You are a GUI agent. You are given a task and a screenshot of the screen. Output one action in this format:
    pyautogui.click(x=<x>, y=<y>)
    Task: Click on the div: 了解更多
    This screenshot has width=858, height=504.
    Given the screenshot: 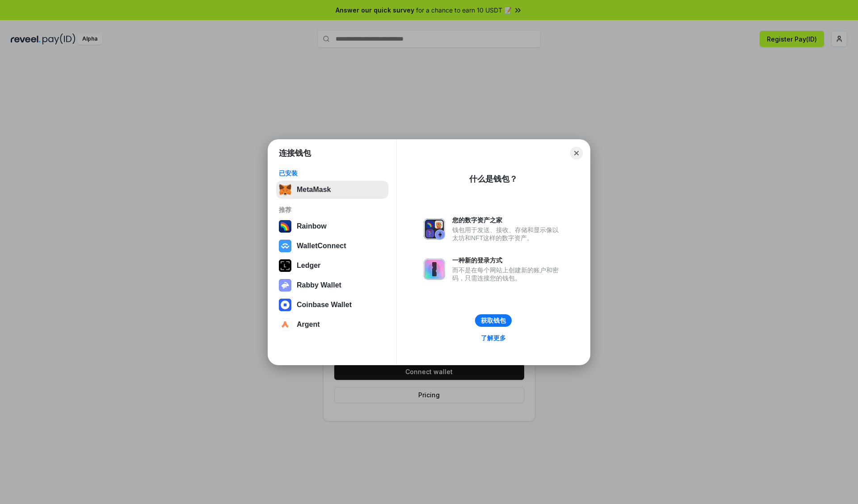 What is the action you would take?
    pyautogui.click(x=493, y=338)
    